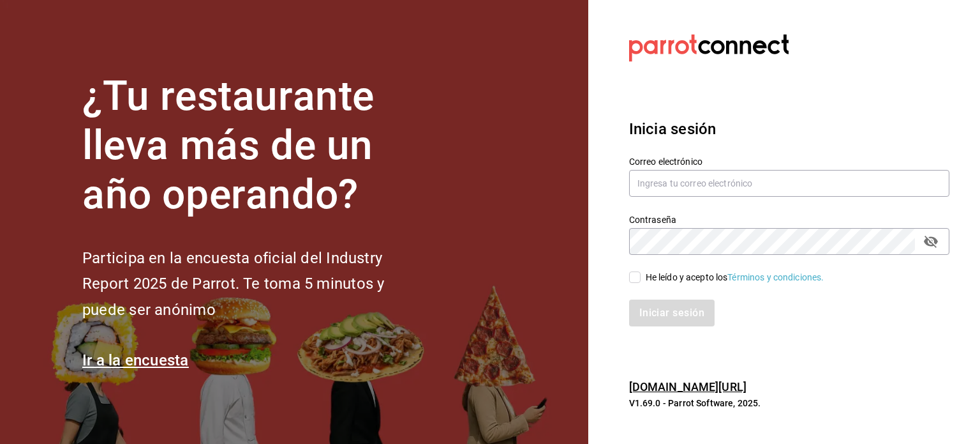  What do you see at coordinates (775, 277) in the screenshot?
I see `a: Términos y condiciones.` at bounding box center [775, 277].